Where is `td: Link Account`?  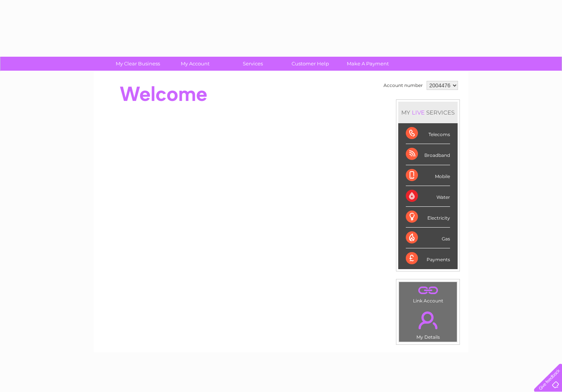
td: Link Account is located at coordinates (428, 294).